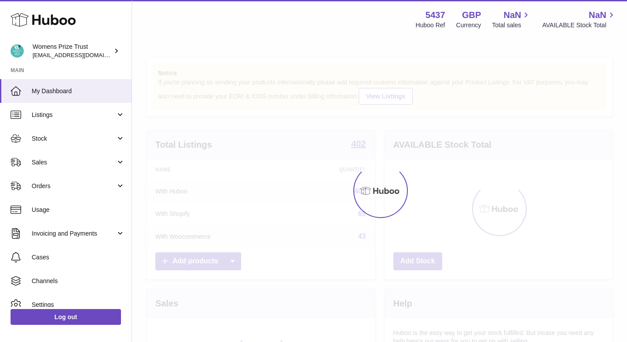 This screenshot has height=342, width=627. Describe the element at coordinates (73, 162) in the screenshot. I see `span: Sales` at that location.